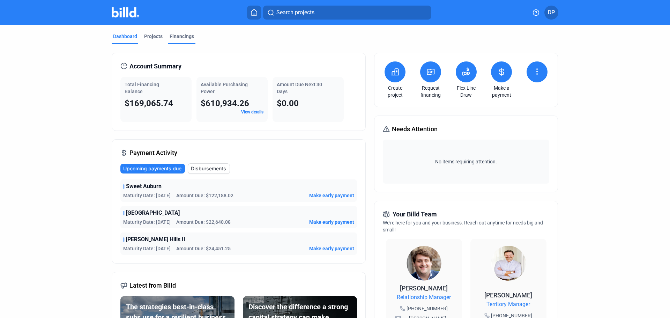 The width and height of the screenshot is (670, 318). Describe the element at coordinates (551, 13) in the screenshot. I see `span: DP` at that location.